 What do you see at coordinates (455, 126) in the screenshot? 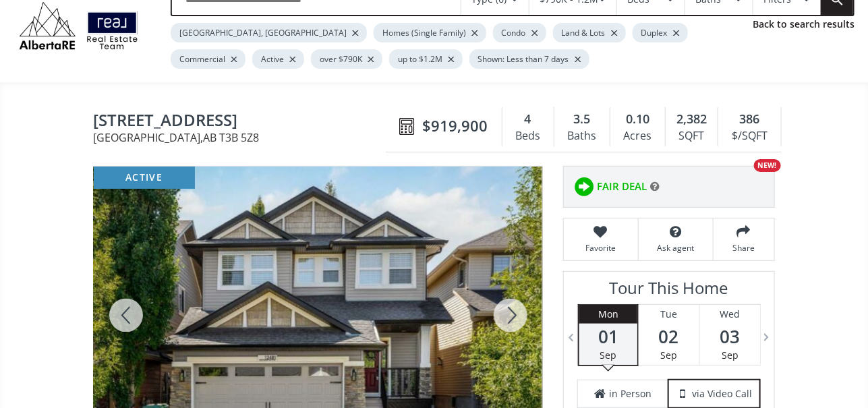
I see `span: $919,900` at bounding box center [455, 126].